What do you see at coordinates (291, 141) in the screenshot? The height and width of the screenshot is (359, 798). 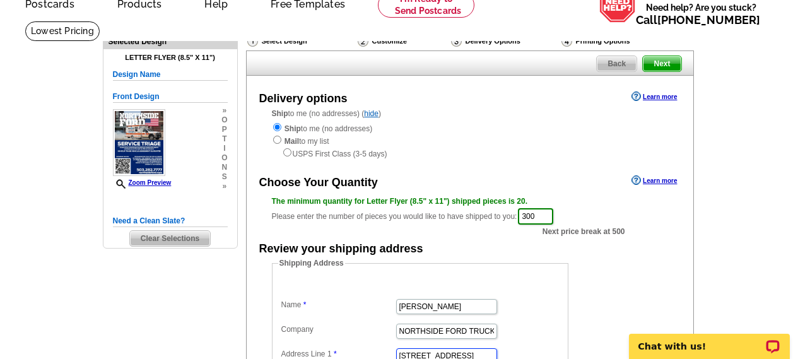 I see `strong: Mail` at bounding box center [291, 141].